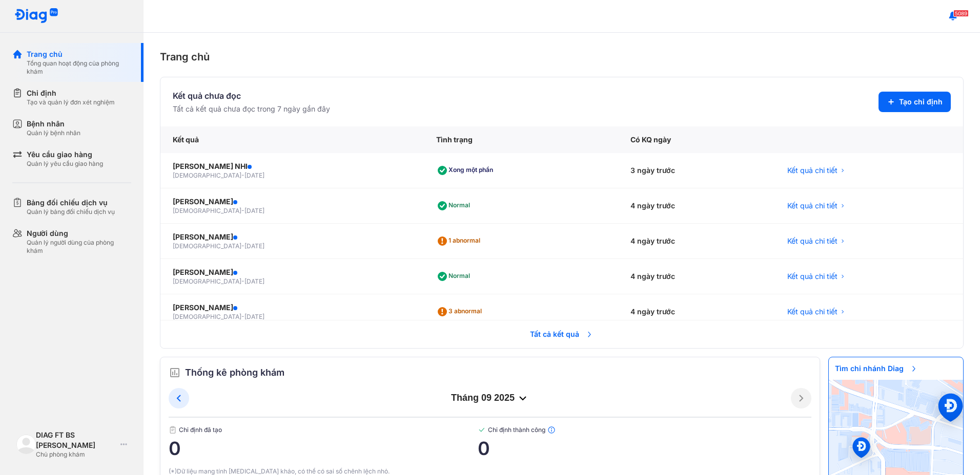  Describe the element at coordinates (697, 171) in the screenshot. I see `div: 3 ngày trước` at that location.